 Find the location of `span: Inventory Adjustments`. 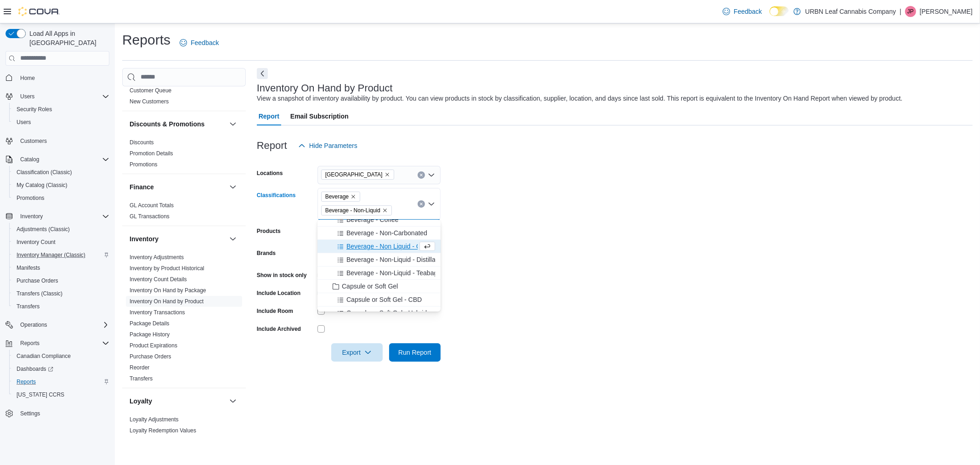

span: Inventory Adjustments is located at coordinates (157, 257).